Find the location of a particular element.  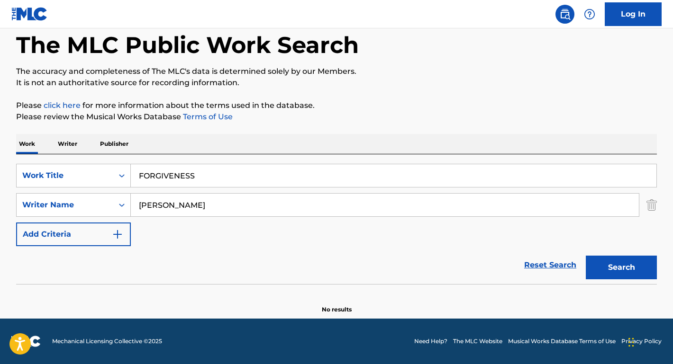

p: Publisher is located at coordinates (114, 144).